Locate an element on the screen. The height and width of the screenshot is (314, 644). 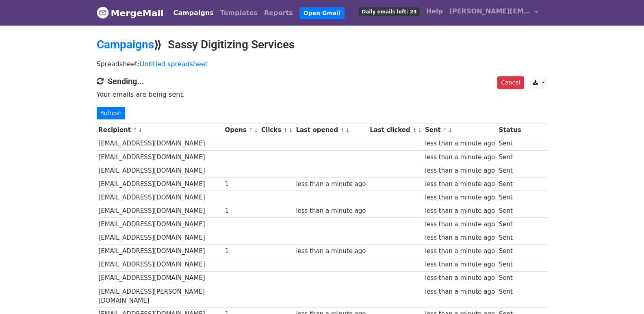
a: Help is located at coordinates (435, 12).